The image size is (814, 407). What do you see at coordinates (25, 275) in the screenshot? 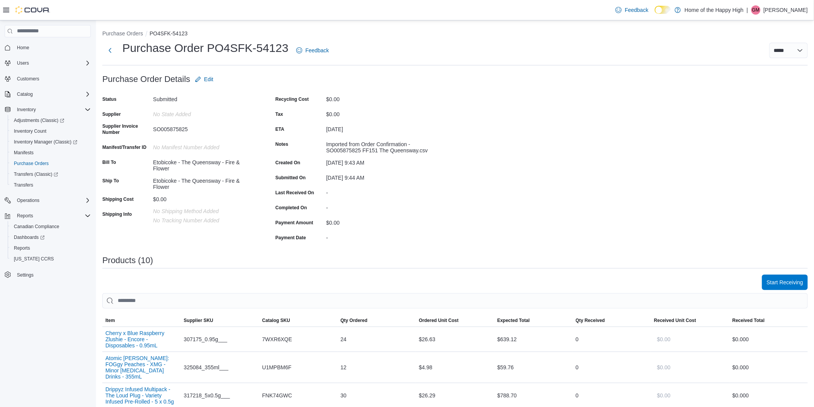
I see `a: Settings` at bounding box center [25, 275].